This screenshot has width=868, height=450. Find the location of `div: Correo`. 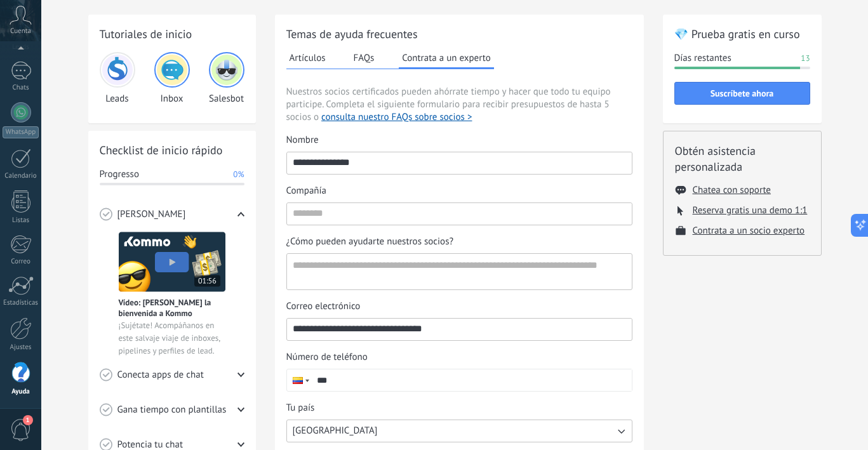

div: Correo is located at coordinates (21, 262).